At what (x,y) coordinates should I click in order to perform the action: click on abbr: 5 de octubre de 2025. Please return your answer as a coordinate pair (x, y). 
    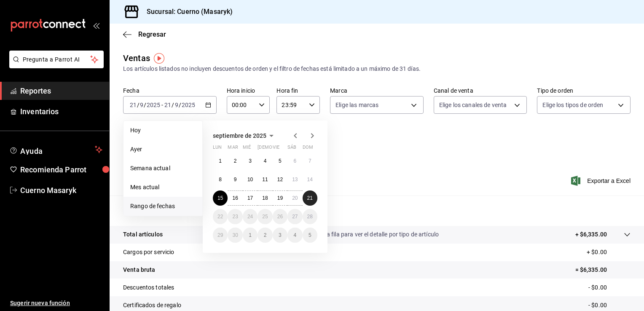
    Looking at the image, I should click on (309, 236).